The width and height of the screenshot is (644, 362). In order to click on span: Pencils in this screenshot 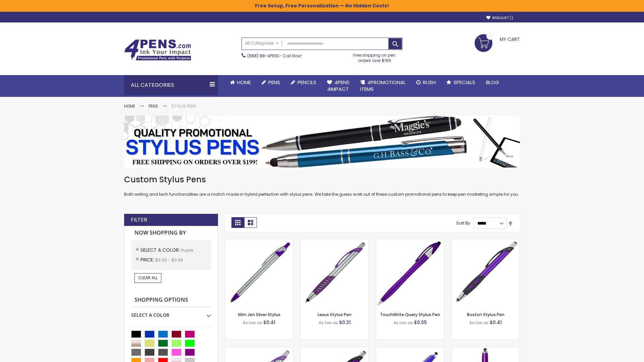, I will do `click(307, 82)`.